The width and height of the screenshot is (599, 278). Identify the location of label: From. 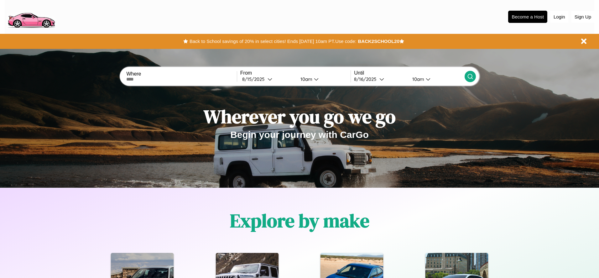
(295, 73).